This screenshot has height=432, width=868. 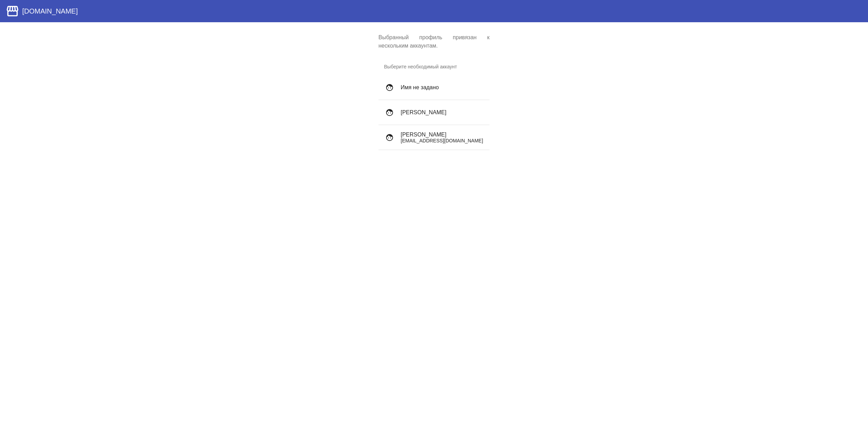 What do you see at coordinates (434, 67) in the screenshot?
I see `h3: Выберите необходимый аккаунт` at bounding box center [434, 67].